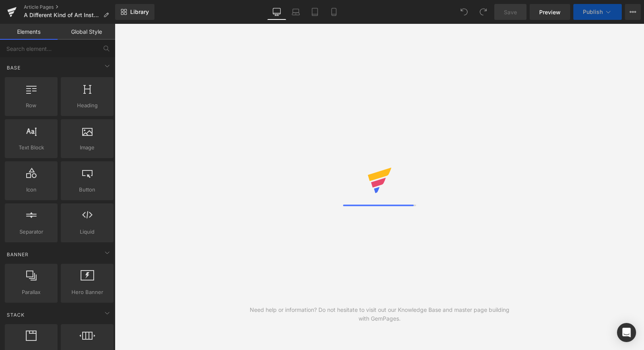 The height and width of the screenshot is (350, 644). What do you see at coordinates (15, 314) in the screenshot?
I see `span: Stack` at bounding box center [15, 314].